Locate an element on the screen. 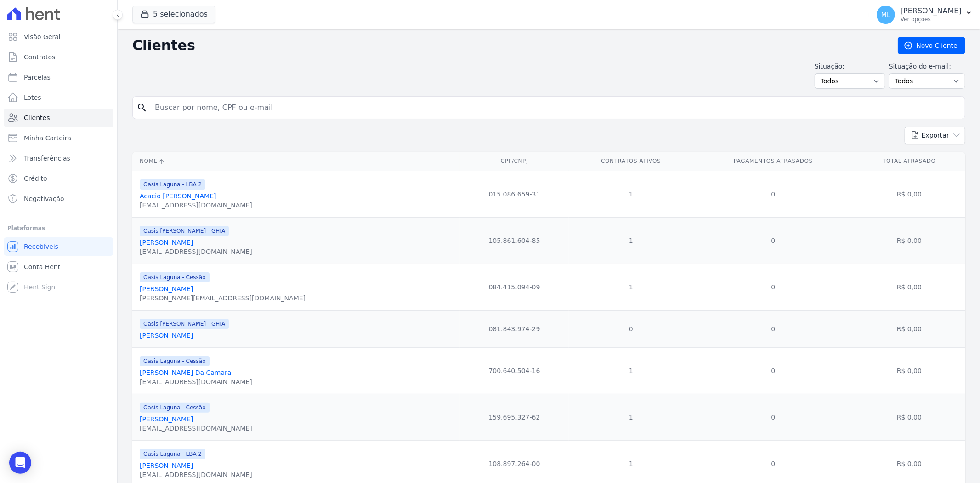 Image resolution: width=980 pixels, height=483 pixels. a: Minha Carteira is located at coordinates (59, 138).